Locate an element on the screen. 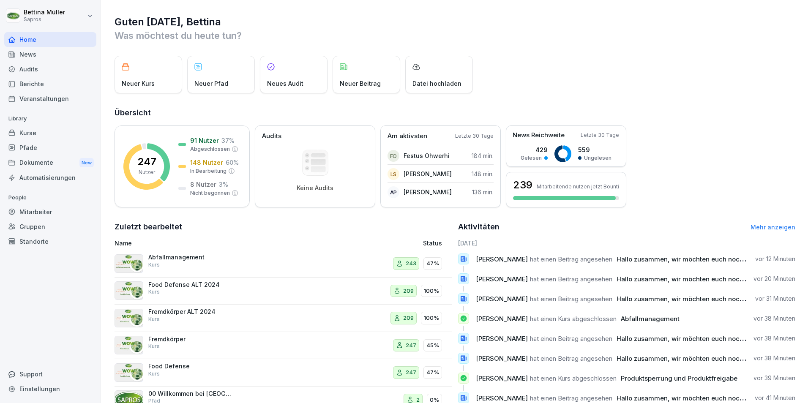  a: FremdkörperKurs24745% is located at coordinates (283, 346).